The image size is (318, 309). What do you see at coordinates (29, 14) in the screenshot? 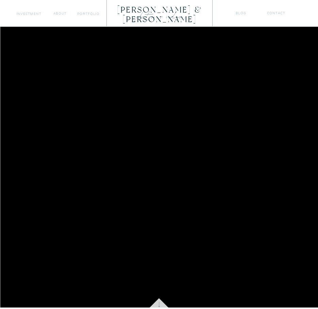
I see `nav: Investment` at bounding box center [29, 14].